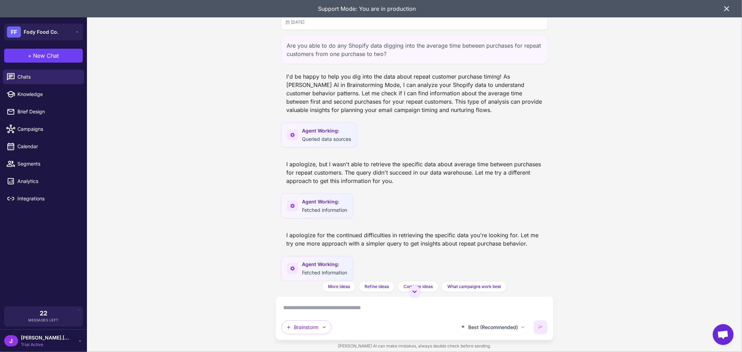 This screenshot has width=742, height=352. Describe the element at coordinates (48, 164) in the screenshot. I see `span: Segments` at that location.